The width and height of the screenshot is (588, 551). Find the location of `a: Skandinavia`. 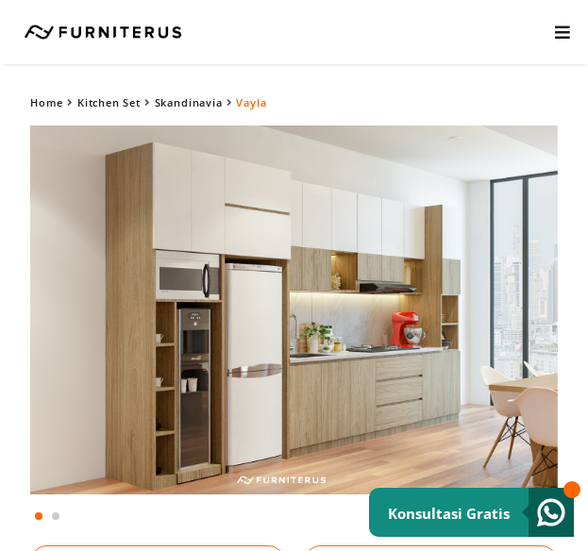

a: Skandinavia is located at coordinates (189, 102).